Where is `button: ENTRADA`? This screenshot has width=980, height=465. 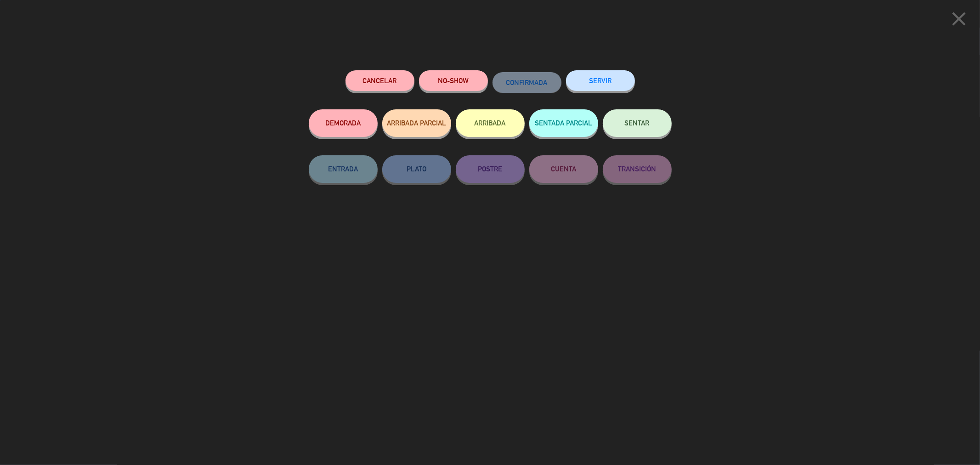
button: ENTRADA is located at coordinates (344, 169).